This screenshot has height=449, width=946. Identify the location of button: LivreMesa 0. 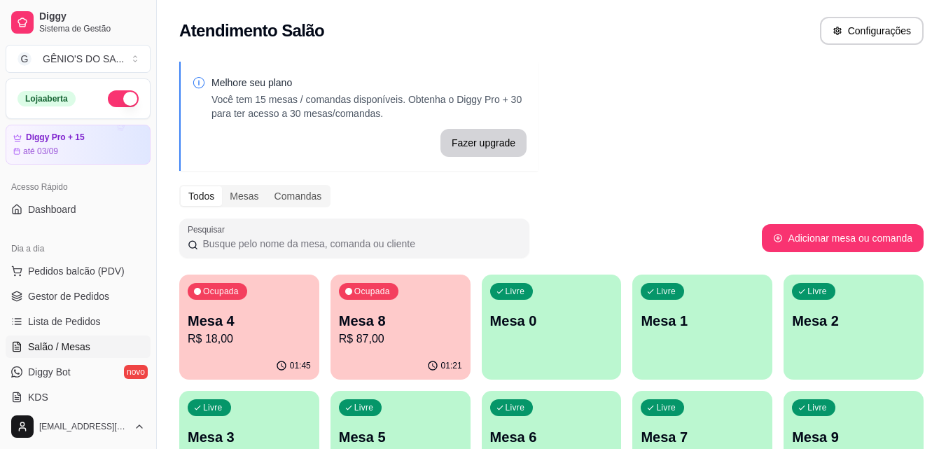
(552, 327).